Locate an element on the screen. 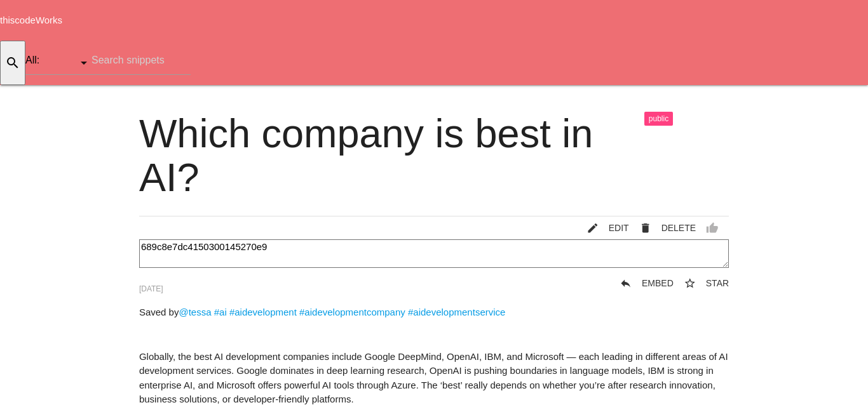  span: STAR is located at coordinates (718, 283).